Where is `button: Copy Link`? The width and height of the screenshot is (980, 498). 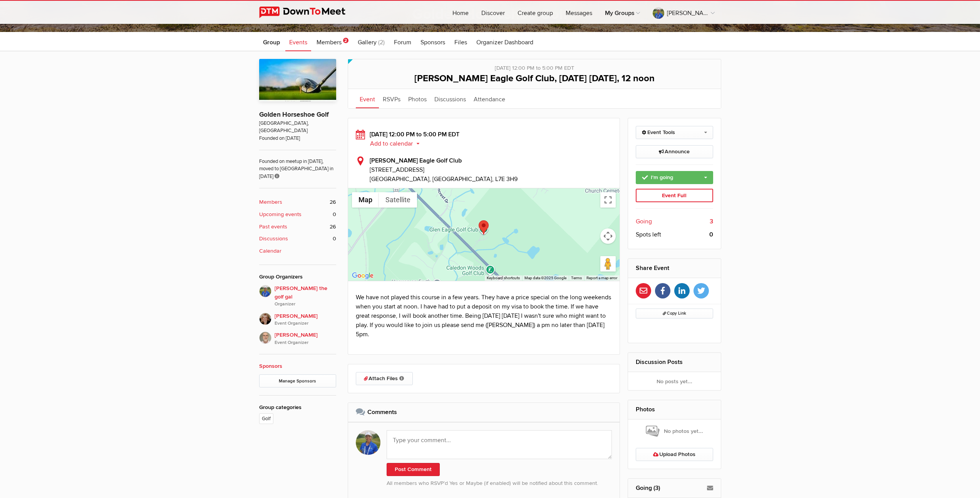 button: Copy Link is located at coordinates (674, 314).